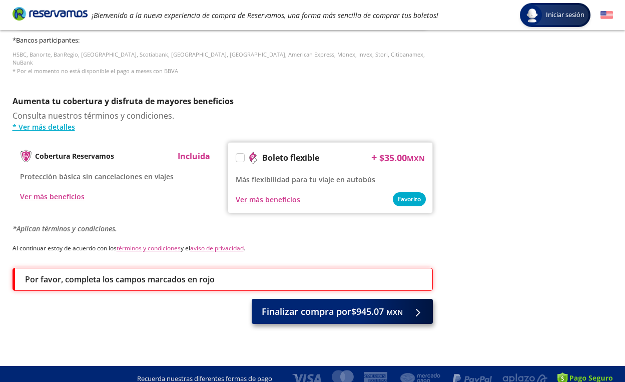 The width and height of the screenshot is (625, 382). Describe the element at coordinates (223, 248) in the screenshot. I see `p: Al continuar estoy de acuerdo con los y el .` at that location.